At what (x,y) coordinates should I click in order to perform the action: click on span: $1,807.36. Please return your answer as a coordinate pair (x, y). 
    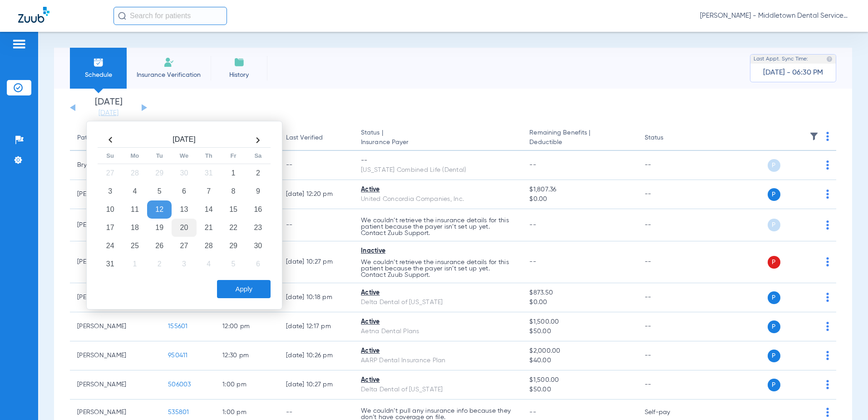
    Looking at the image, I should click on (580, 189).